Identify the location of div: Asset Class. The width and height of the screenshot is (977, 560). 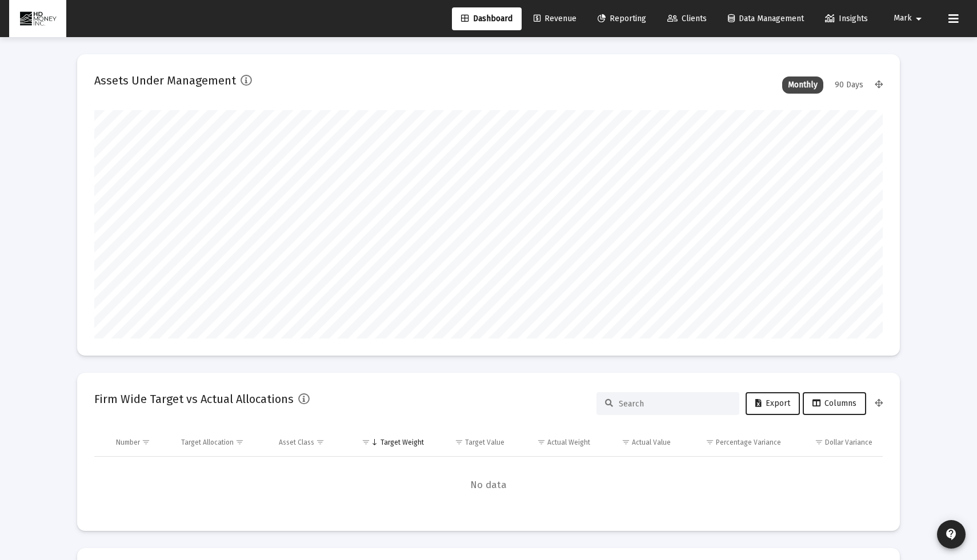
(297, 443).